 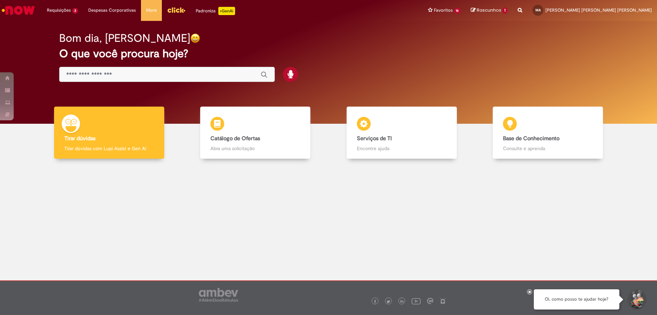 What do you see at coordinates (374, 138) in the screenshot?
I see `b: Serviços de TI` at bounding box center [374, 138].